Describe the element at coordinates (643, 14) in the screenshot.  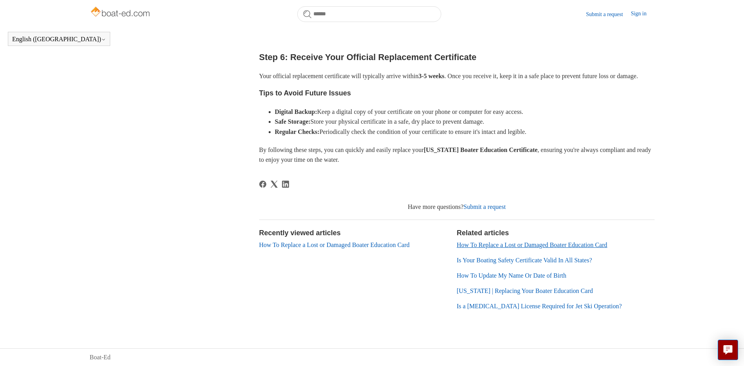
I see `a: Sign in` at that location.